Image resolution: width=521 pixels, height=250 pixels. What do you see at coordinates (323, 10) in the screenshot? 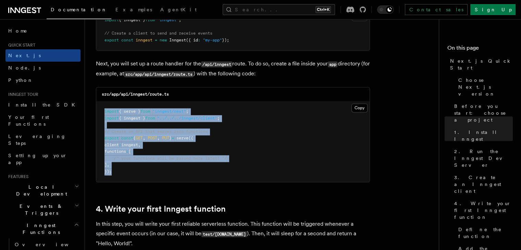
I see `kbd: Ctrl+K` at bounding box center [323, 10].